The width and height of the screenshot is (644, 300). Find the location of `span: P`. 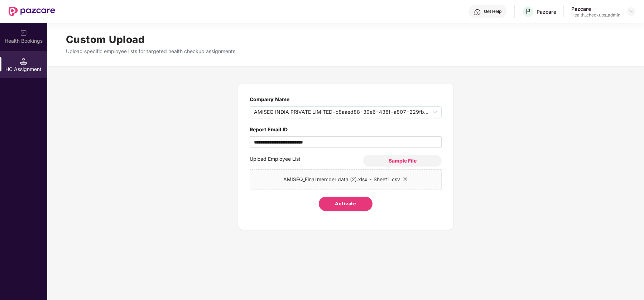

span: P is located at coordinates (528, 12).